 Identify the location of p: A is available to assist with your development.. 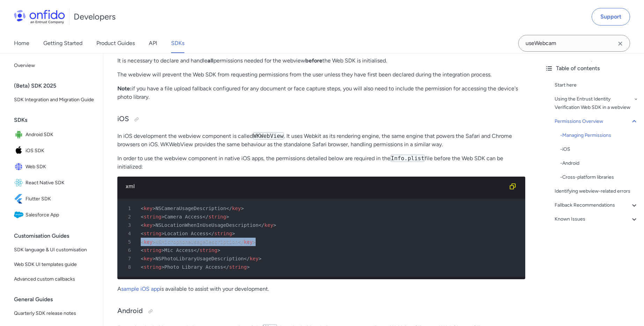
(321, 289).